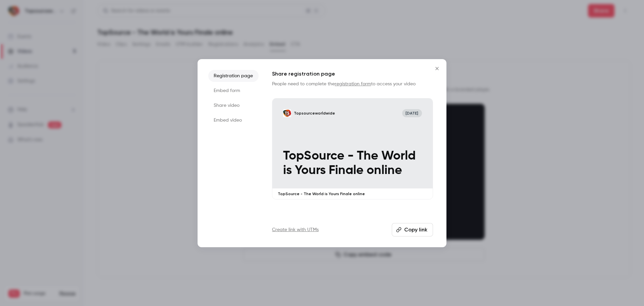  I want to click on li: Share video, so click(234, 105).